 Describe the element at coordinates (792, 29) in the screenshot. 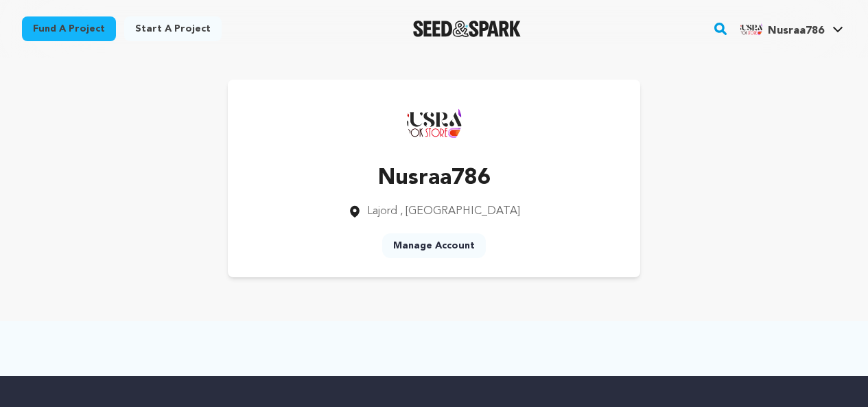

I see `span: Nusraa786's Profile` at that location.